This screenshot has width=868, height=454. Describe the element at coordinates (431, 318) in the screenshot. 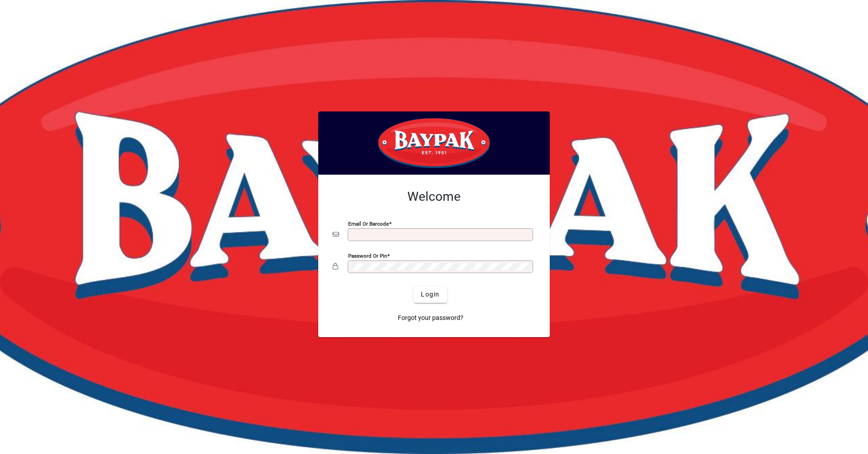

I see `a: Forgot your password?` at that location.